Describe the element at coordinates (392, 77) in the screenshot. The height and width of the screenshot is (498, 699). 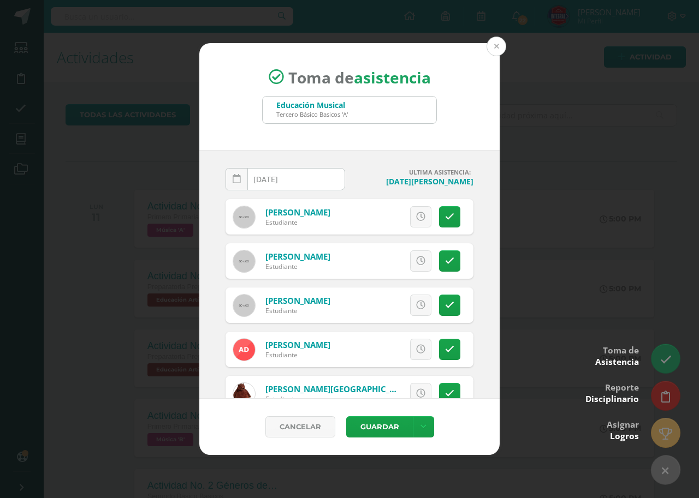
I see `strong: asistencia` at that location.